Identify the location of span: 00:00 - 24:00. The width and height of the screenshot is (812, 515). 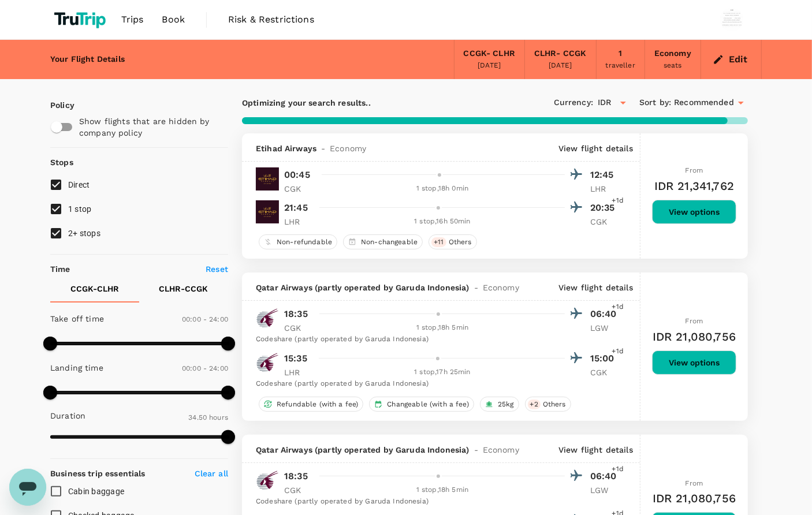
(205, 368).